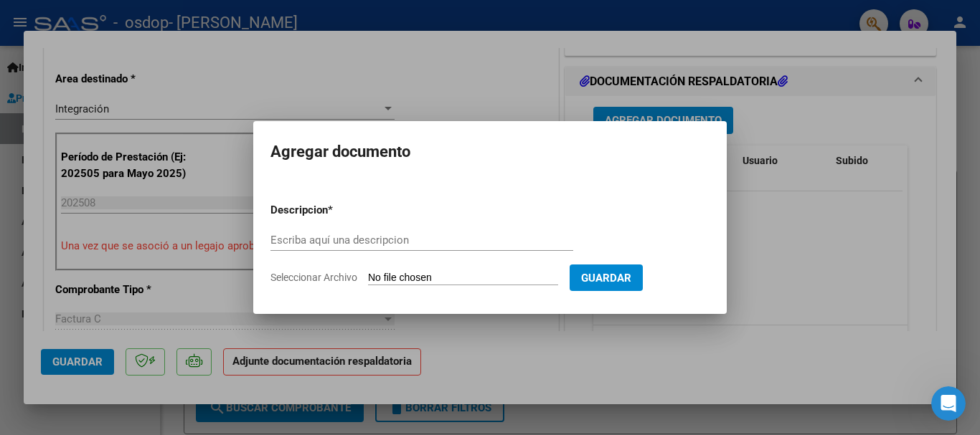 The image size is (980, 435). What do you see at coordinates (606, 277) in the screenshot?
I see `button: Guardar` at bounding box center [606, 277].